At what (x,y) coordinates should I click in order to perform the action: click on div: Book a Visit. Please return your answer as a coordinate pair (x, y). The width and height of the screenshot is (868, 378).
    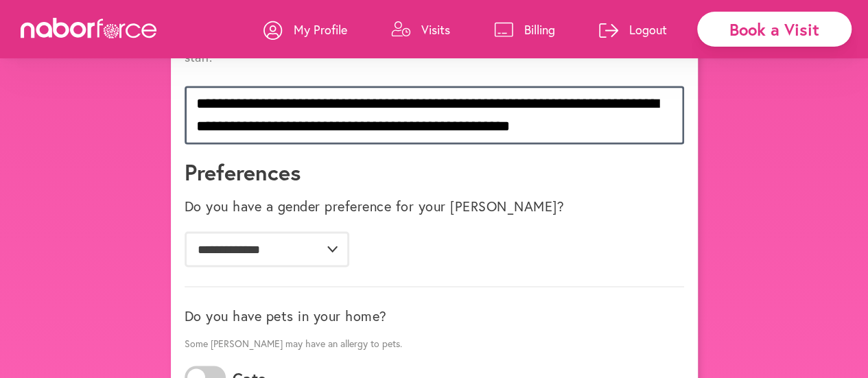
    Looking at the image, I should click on (774, 28).